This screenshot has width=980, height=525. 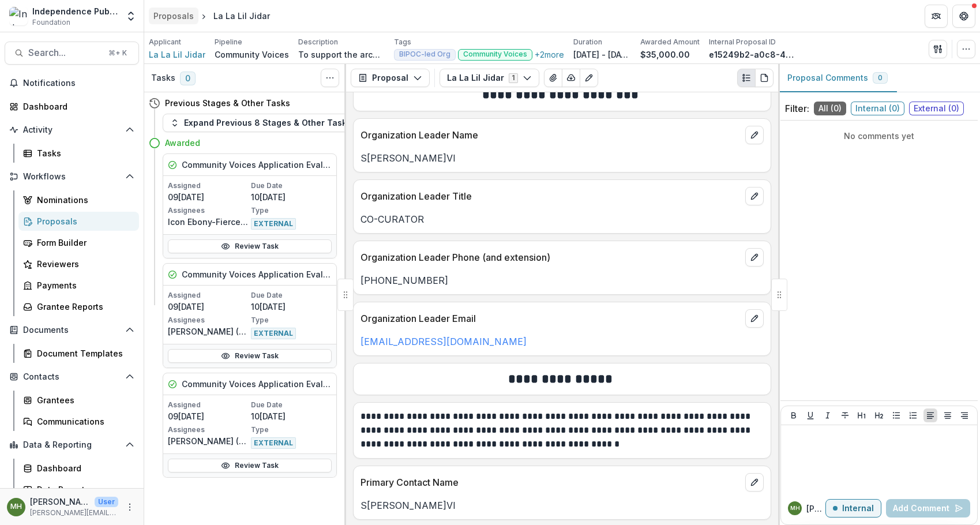 I want to click on a: Payments, so click(x=79, y=285).